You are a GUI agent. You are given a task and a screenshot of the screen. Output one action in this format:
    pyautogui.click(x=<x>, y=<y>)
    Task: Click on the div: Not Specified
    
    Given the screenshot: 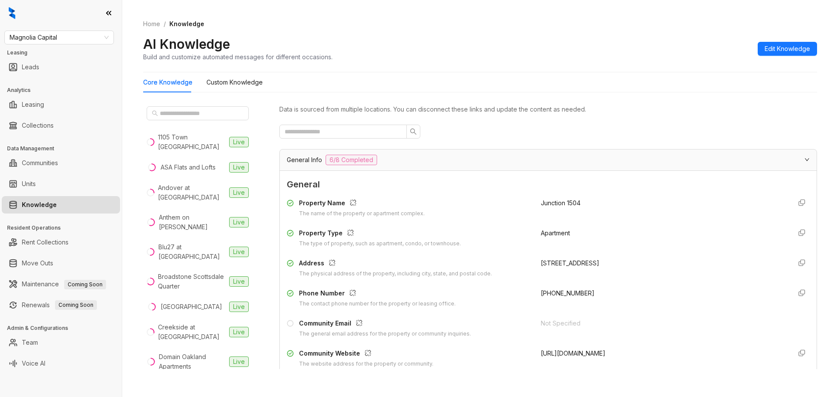 What is the action you would take?
    pyautogui.click(x=662, y=324)
    